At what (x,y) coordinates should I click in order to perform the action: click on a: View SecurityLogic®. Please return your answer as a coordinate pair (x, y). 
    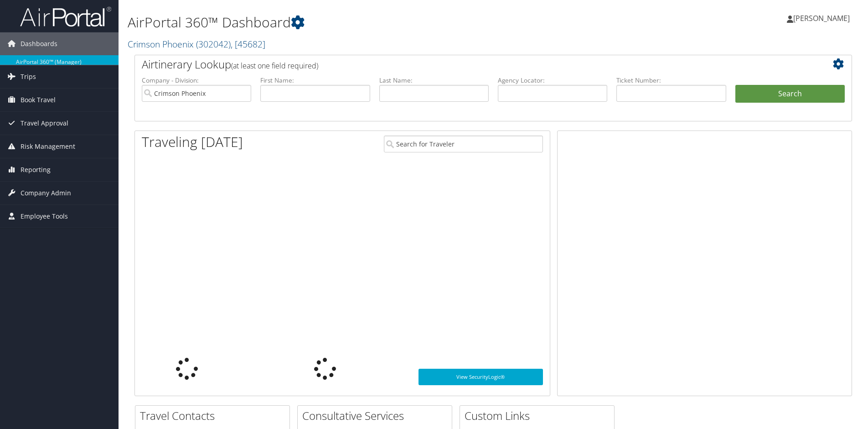
    Looking at the image, I should click on (480, 377).